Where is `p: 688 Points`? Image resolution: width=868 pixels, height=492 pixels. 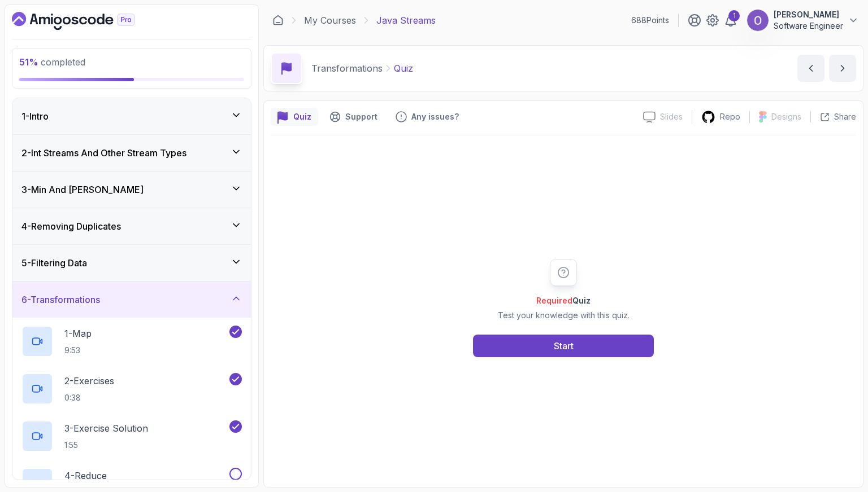 p: 688 Points is located at coordinates (650, 20).